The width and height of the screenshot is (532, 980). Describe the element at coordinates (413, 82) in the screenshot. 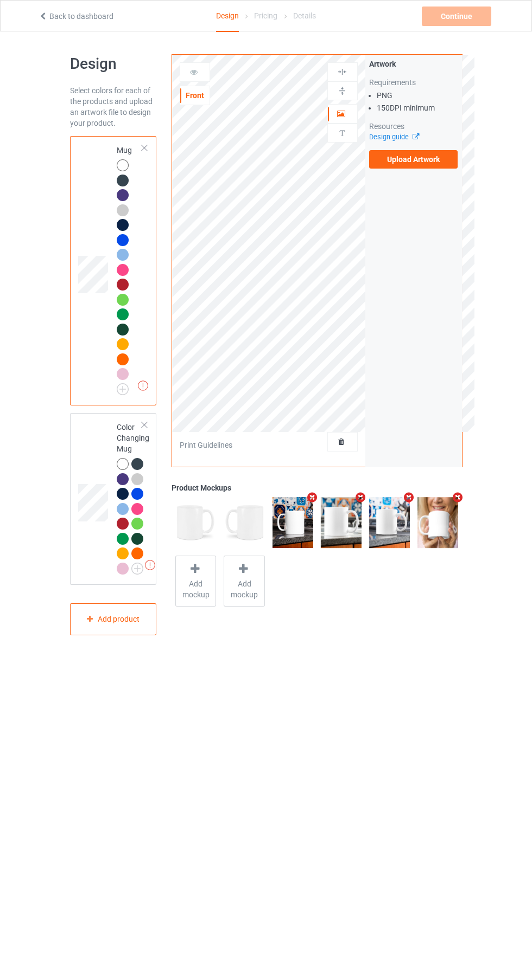

I see `div: Requirements` at that location.